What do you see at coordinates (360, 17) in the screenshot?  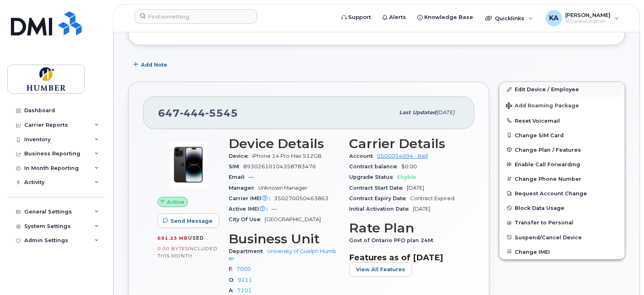 I see `span: Support` at bounding box center [360, 17].